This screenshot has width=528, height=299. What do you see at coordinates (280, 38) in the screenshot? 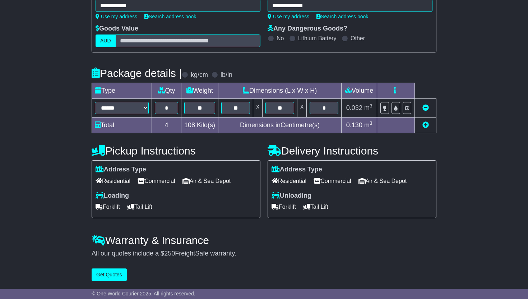
I see `label: No` at bounding box center [280, 38].